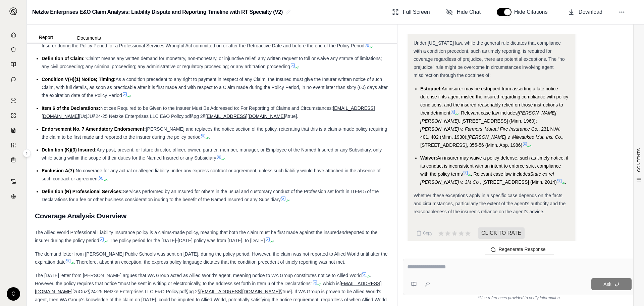  What do you see at coordinates (501, 233) in the screenshot?
I see `span: CLICK TO RATE` at bounding box center [501, 233].